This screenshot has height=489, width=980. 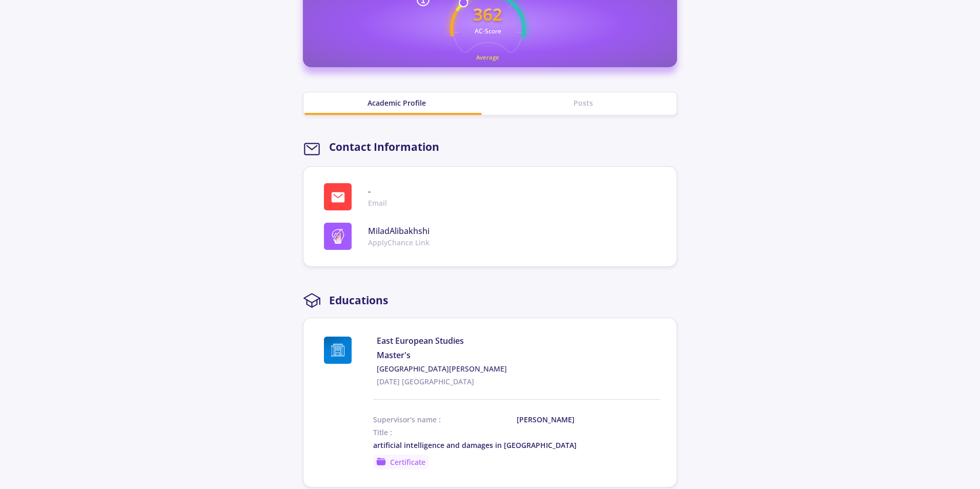 I want to click on text: Average, so click(x=487, y=57).